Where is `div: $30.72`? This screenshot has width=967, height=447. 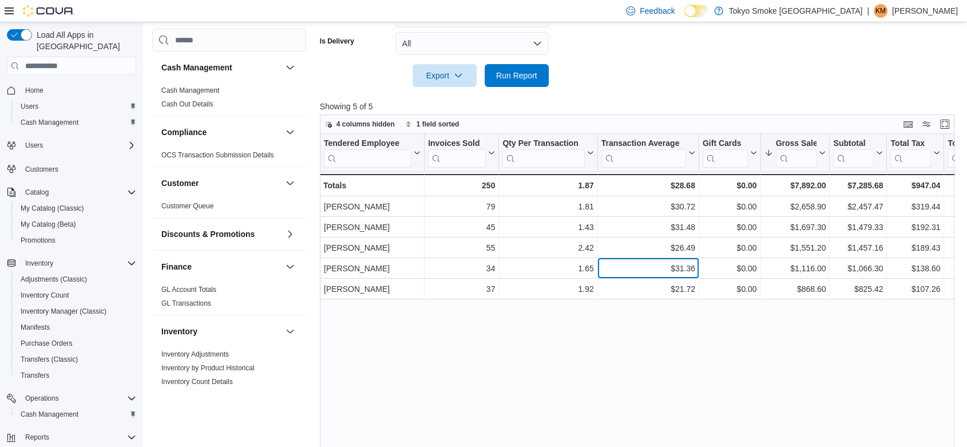 div: $30.72 is located at coordinates (648, 207).